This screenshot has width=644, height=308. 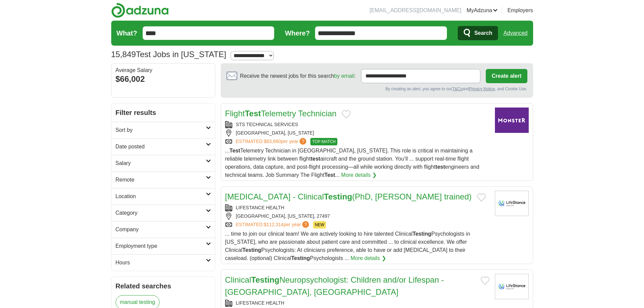 What do you see at coordinates (506, 76) in the screenshot?
I see `button: Create alert` at bounding box center [506, 76].